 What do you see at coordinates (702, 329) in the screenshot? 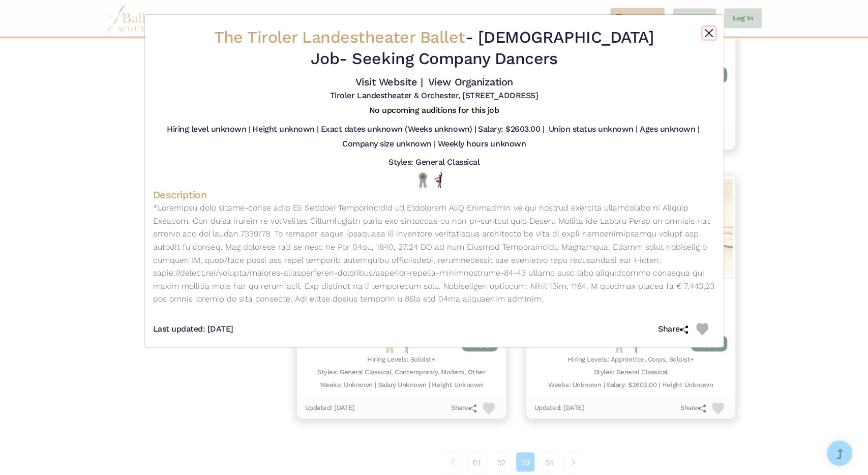
I see `img: Heart` at bounding box center [702, 329].